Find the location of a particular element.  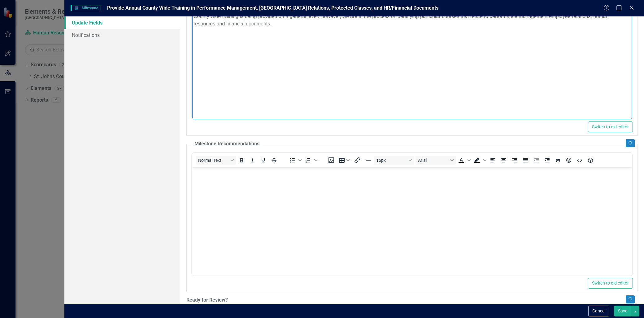

button: HTML Editor is located at coordinates (580, 160).